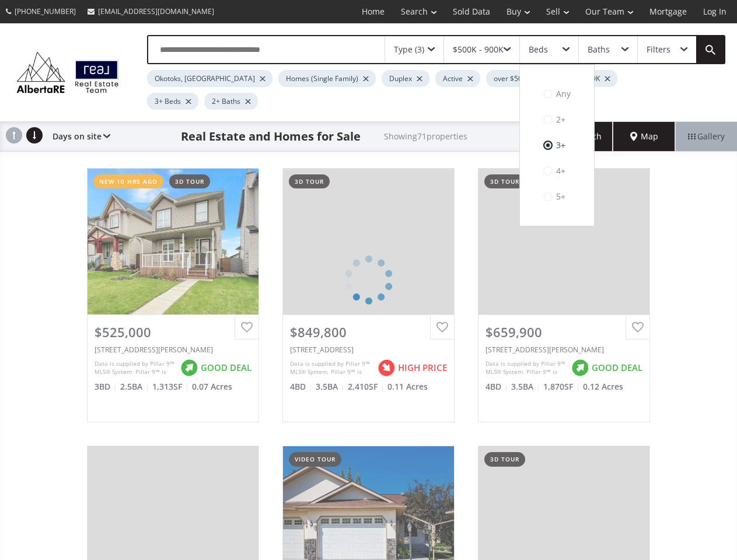 Image resolution: width=737 pixels, height=560 pixels. I want to click on label: 5+, so click(557, 197).